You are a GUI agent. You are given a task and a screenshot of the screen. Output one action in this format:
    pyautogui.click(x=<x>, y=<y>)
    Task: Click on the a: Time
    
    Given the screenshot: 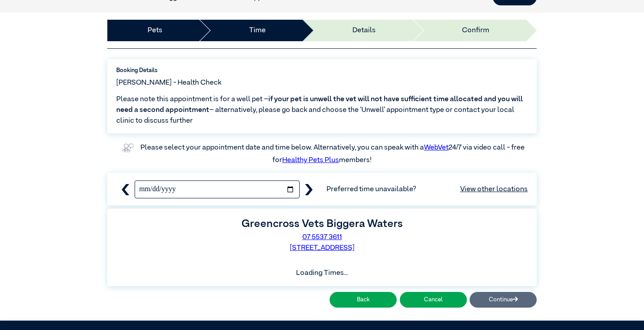 What is the action you would take?
    pyautogui.click(x=257, y=30)
    